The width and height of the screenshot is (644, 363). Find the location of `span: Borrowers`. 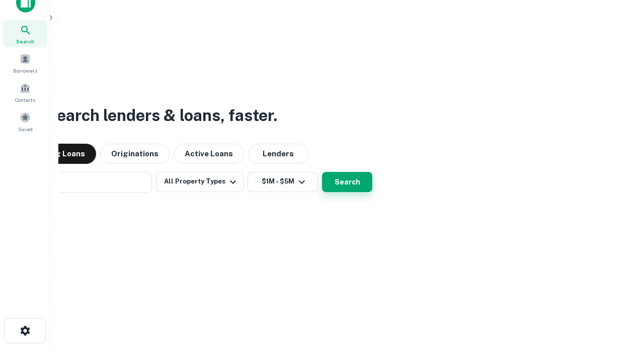

span: Borrowers is located at coordinates (25, 70).